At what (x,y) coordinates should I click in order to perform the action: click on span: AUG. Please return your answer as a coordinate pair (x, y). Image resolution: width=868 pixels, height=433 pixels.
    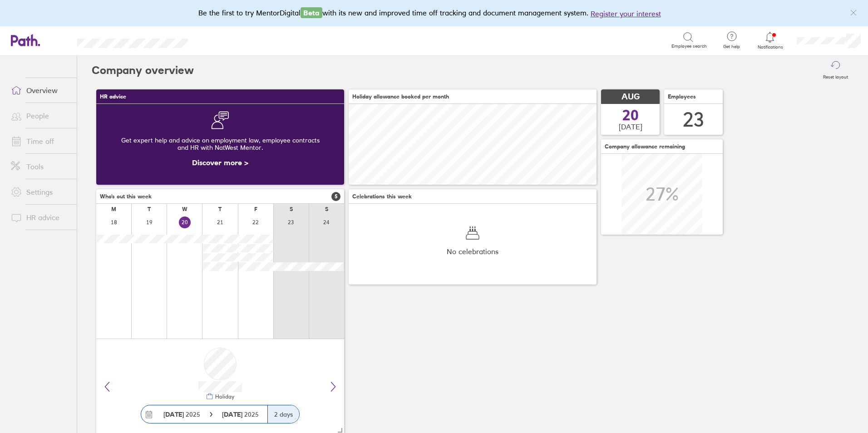
    Looking at the image, I should click on (631, 97).